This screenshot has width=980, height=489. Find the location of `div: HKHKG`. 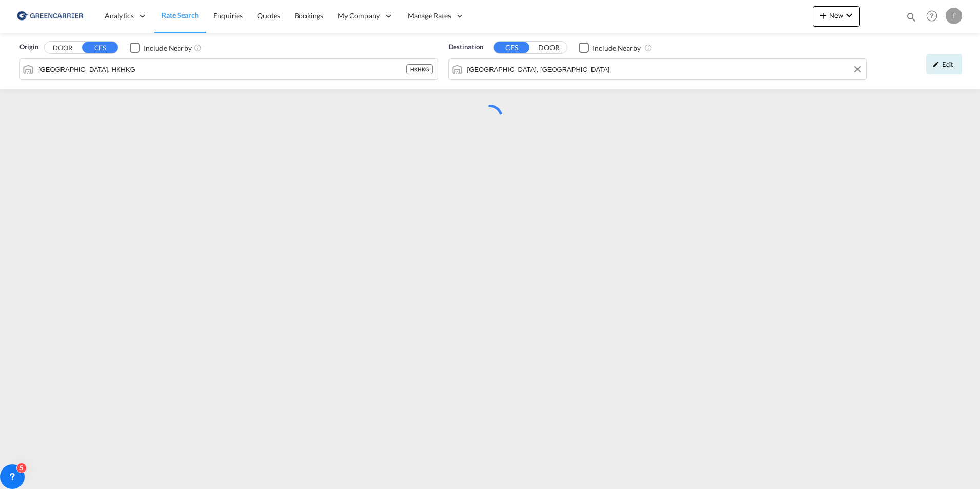

div: HKHKG is located at coordinates (419, 69).